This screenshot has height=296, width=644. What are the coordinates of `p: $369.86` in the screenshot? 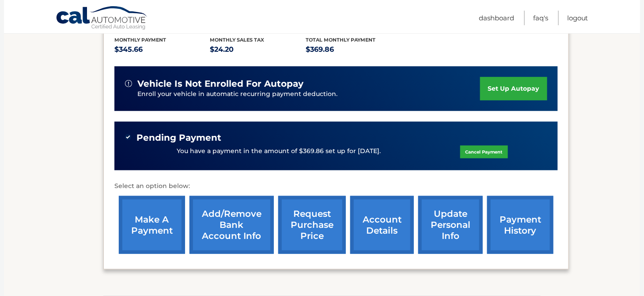 It's located at (354, 50).